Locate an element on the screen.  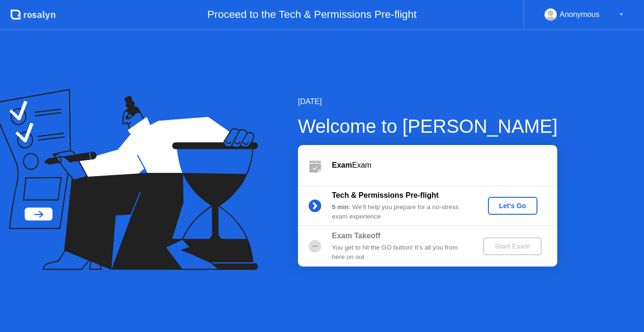
div: Anonymous is located at coordinates (579, 15).